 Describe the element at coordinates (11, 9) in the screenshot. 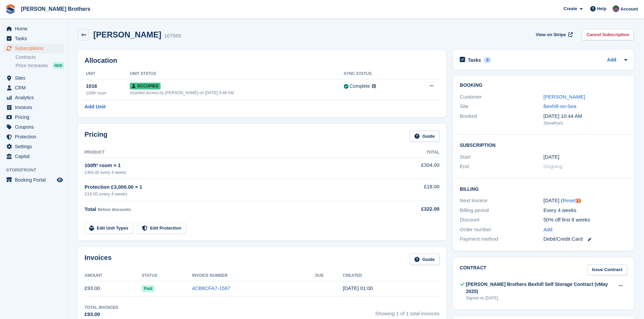

I see `img: stora-icon-8386f47178a22dfd0bd8f6a31ec36ba5ce8667c1dd55bd0f319d3a0aa187defe.svg` at that location.